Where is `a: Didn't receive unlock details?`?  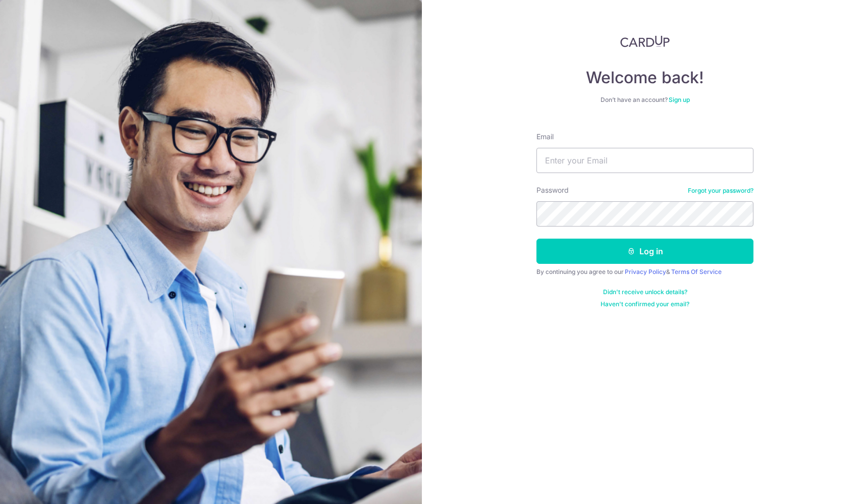 a: Didn't receive unlock details? is located at coordinates (645, 292).